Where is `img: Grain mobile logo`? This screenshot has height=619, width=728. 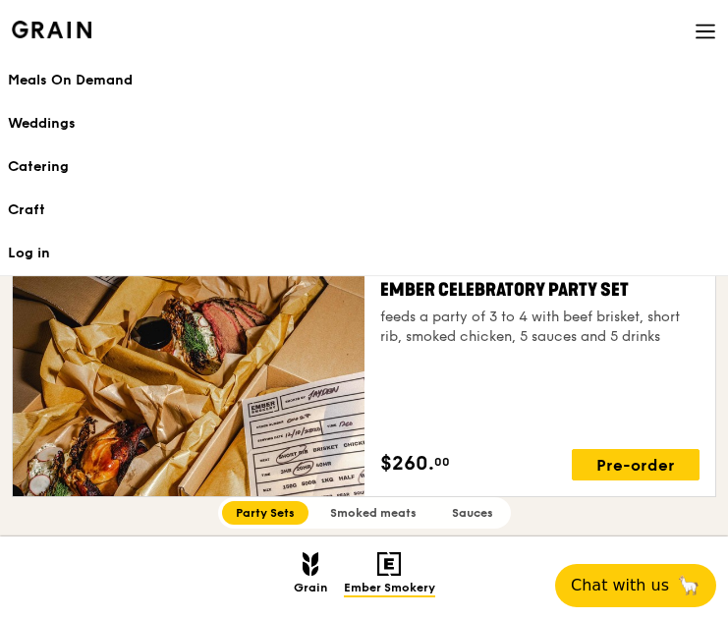 img: Grain mobile logo is located at coordinates (310, 564).